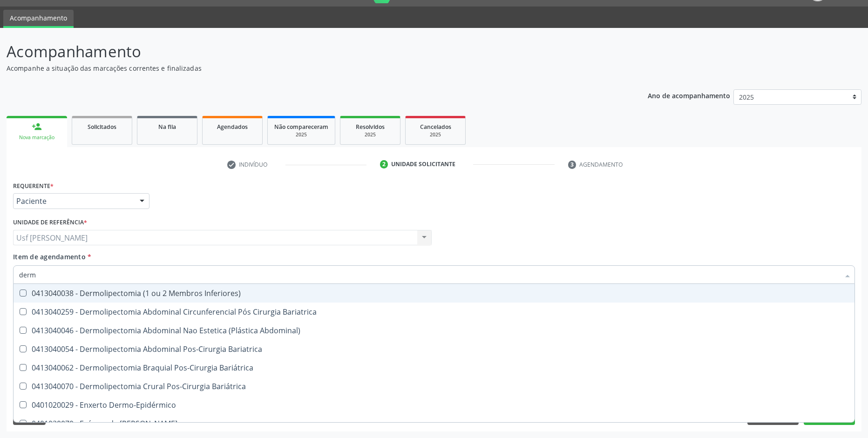 Image resolution: width=868 pixels, height=438 pixels. I want to click on span: Paciente, so click(73, 201).